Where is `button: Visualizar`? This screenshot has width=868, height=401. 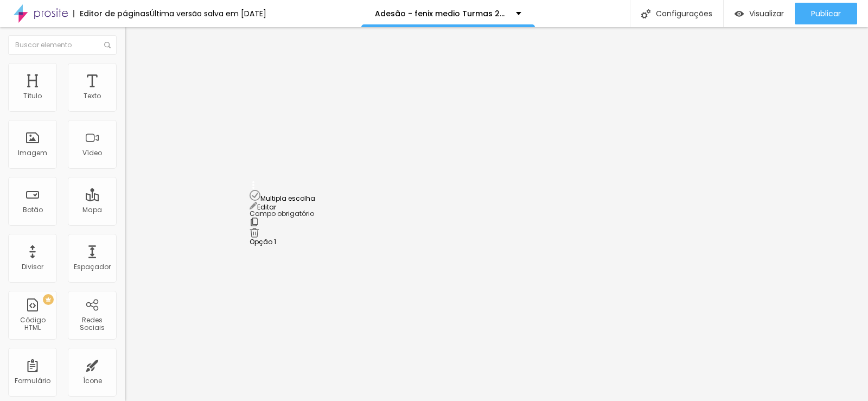
button: Visualizar is located at coordinates (759, 13).